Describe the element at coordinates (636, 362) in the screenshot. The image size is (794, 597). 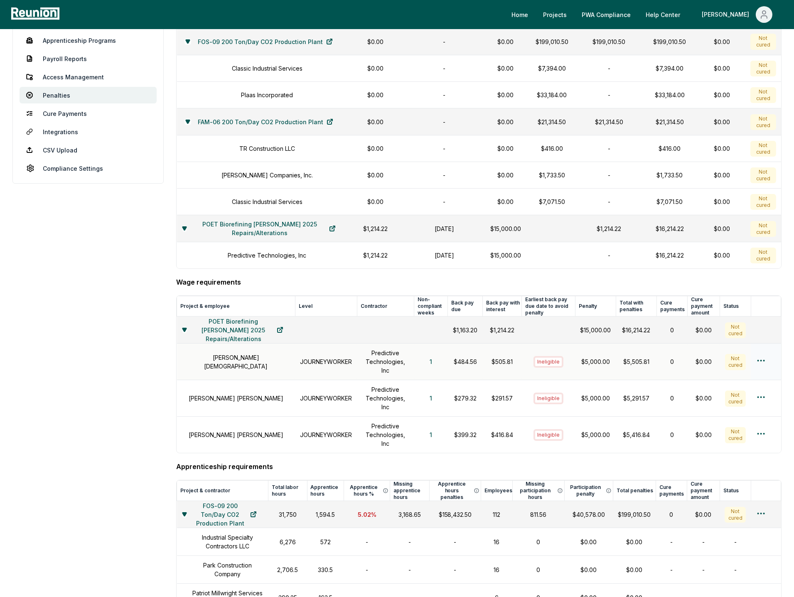
I see `p: $5,505.81` at that location.